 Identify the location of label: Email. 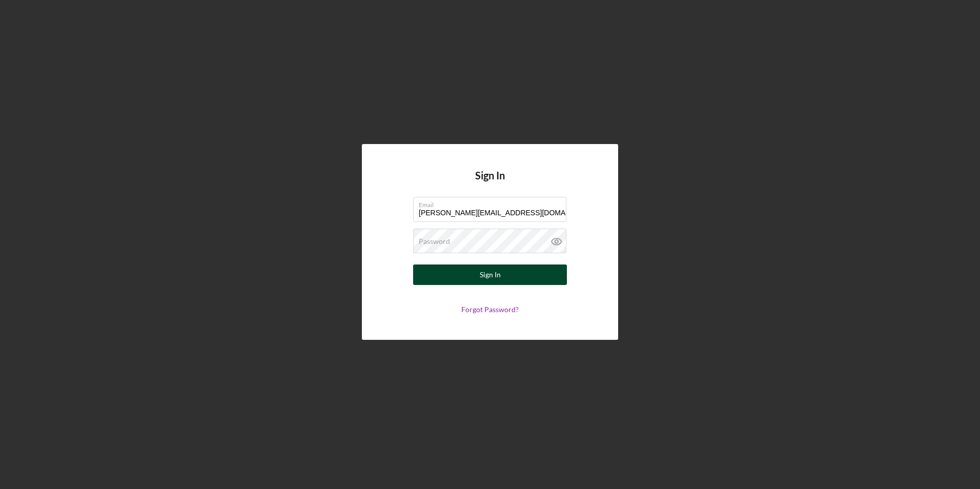
(493, 203).